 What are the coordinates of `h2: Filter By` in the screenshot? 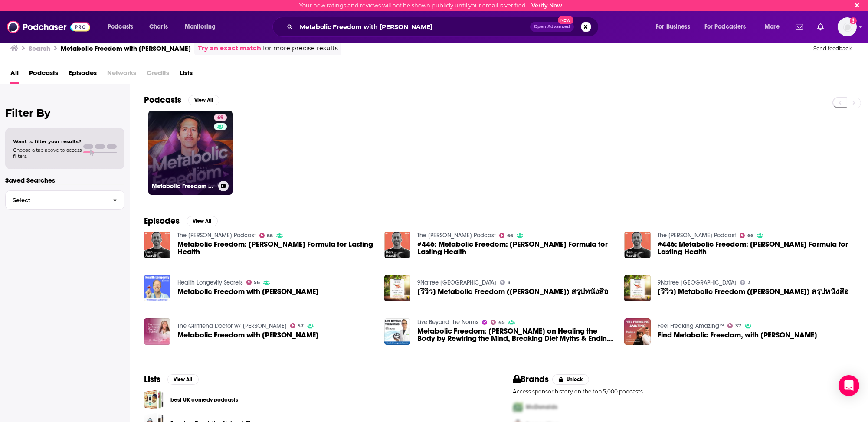 It's located at (64, 113).